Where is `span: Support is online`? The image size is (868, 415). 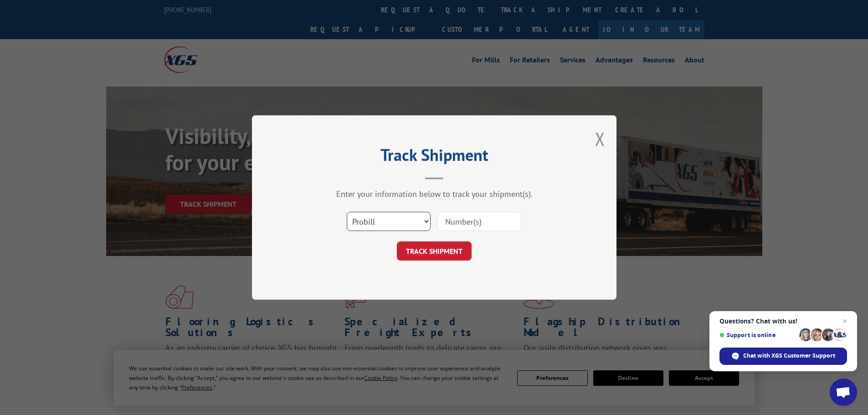
span: Support is online is located at coordinates (757, 335).